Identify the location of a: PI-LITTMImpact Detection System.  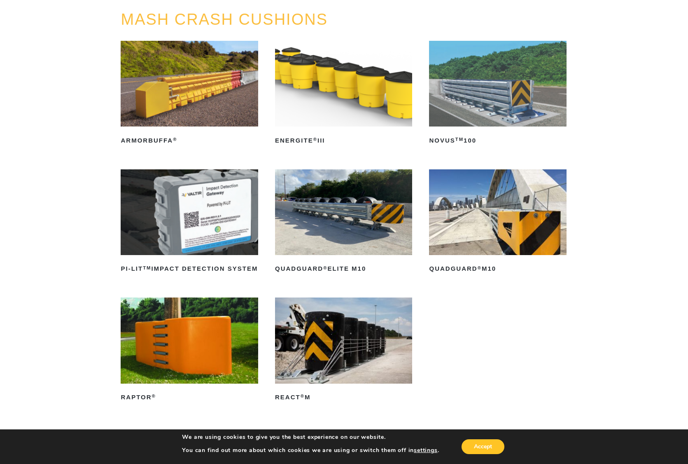
(189, 222).